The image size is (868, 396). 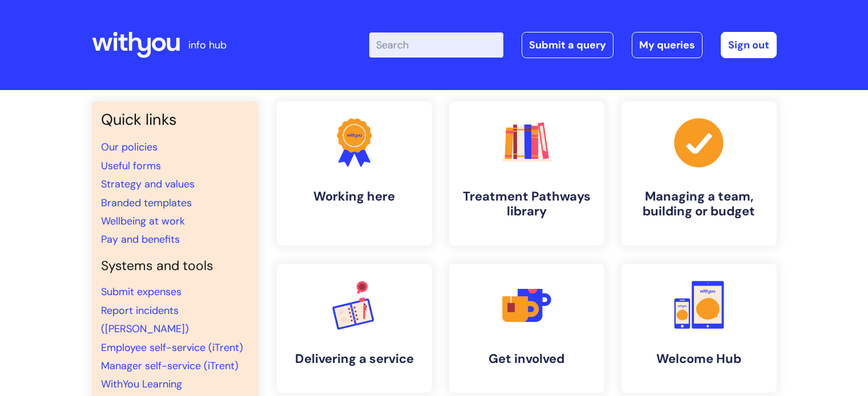 What do you see at coordinates (131, 166) in the screenshot?
I see `a: Useful forms` at bounding box center [131, 166].